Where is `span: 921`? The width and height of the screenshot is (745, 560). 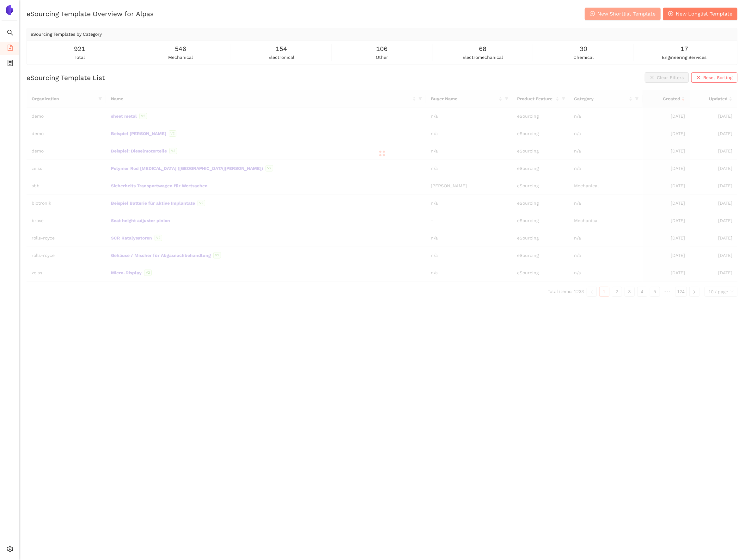
span: 921 is located at coordinates (80, 49).